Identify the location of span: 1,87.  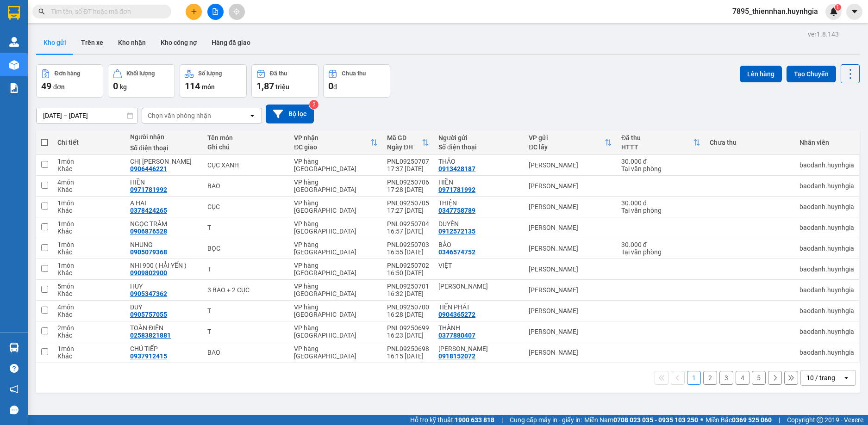
(265, 86).